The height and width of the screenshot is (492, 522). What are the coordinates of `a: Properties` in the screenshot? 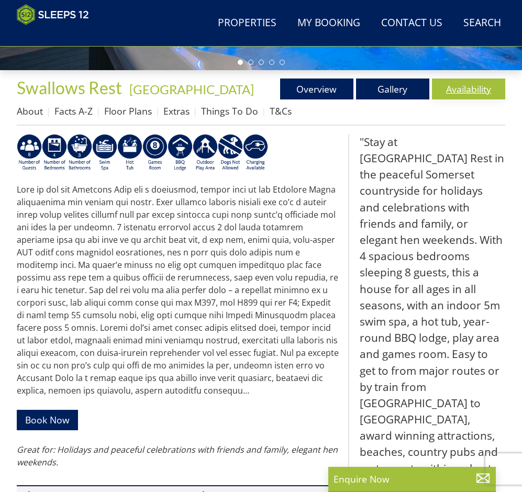 It's located at (247, 23).